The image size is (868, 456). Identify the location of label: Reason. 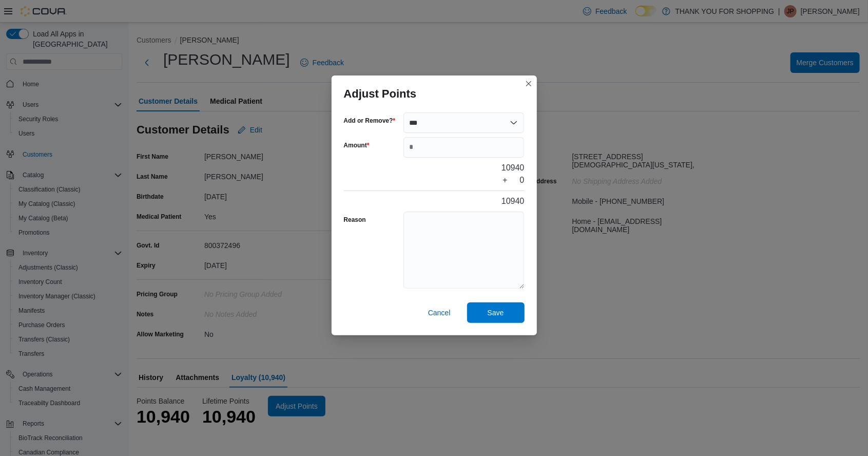
(355, 220).